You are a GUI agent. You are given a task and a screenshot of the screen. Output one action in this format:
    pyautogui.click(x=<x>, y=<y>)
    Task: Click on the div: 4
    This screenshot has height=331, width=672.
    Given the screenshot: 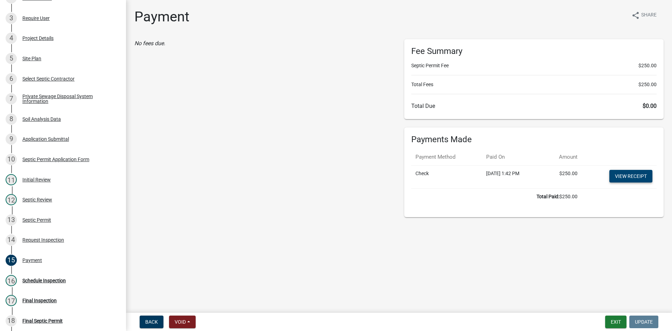 What is the action you would take?
    pyautogui.click(x=11, y=38)
    